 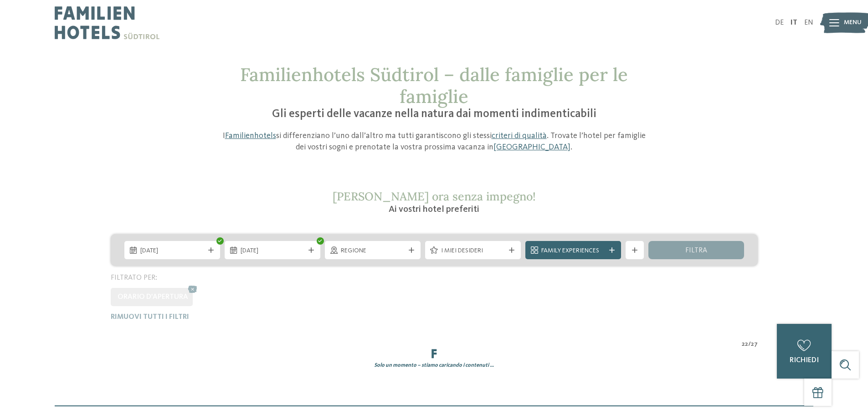 What do you see at coordinates (805, 352) in the screenshot?
I see `a: richiedi` at bounding box center [805, 352].